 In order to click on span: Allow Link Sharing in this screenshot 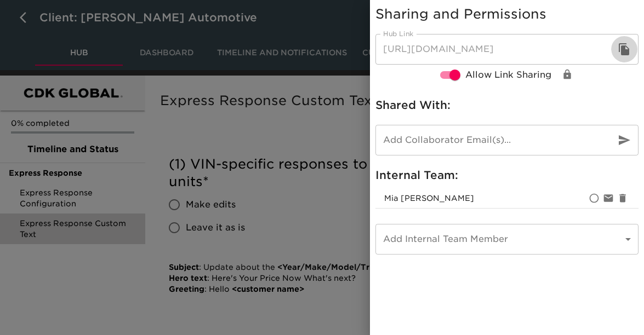, I will do `click(508, 75)`.